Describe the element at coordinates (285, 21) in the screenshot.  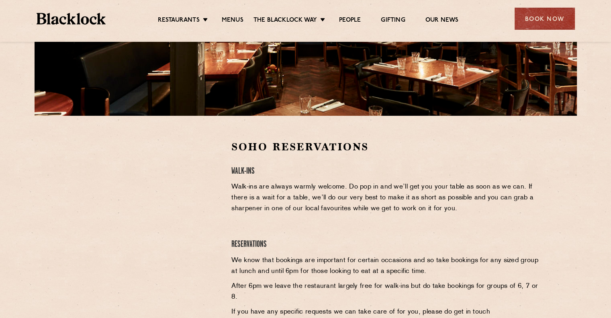
I see `a: The Blacklock Way` at that location.